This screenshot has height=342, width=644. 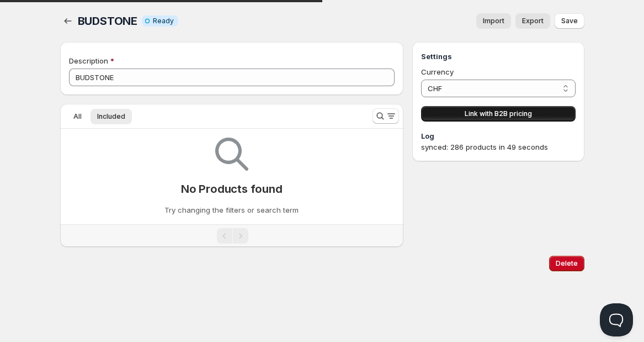 What do you see at coordinates (232, 235) in the screenshot?
I see `nav: Pagination` at bounding box center [232, 235].